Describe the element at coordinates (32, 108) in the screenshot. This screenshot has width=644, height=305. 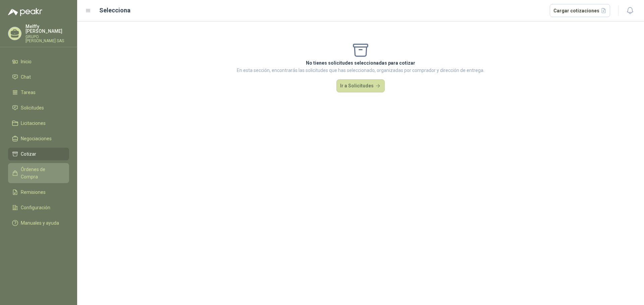
I see `span: Solicitudes` at that location.